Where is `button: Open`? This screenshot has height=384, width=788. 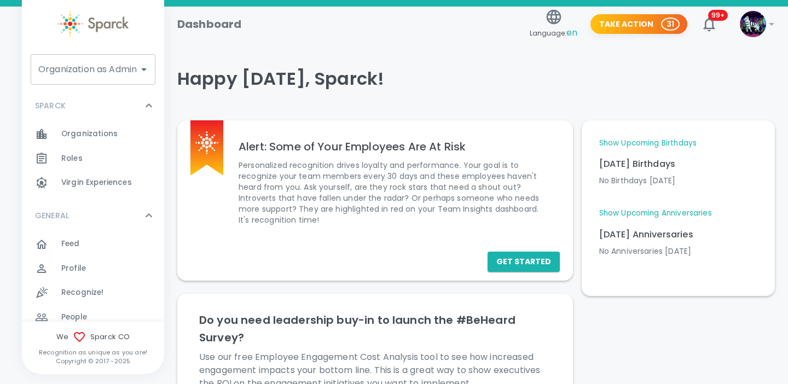 button: Open is located at coordinates (144, 69).